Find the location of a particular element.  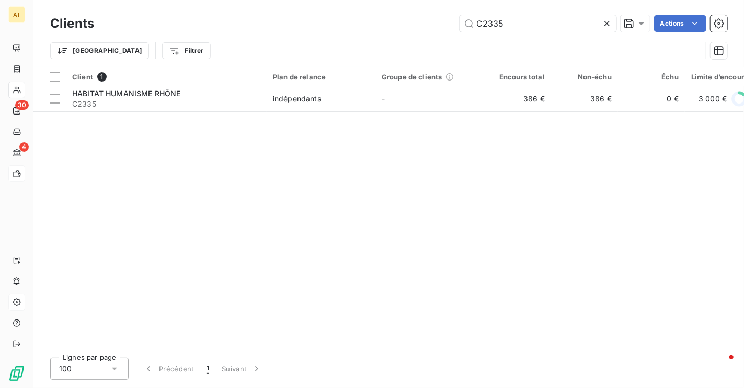

button: Actions is located at coordinates (680, 24).